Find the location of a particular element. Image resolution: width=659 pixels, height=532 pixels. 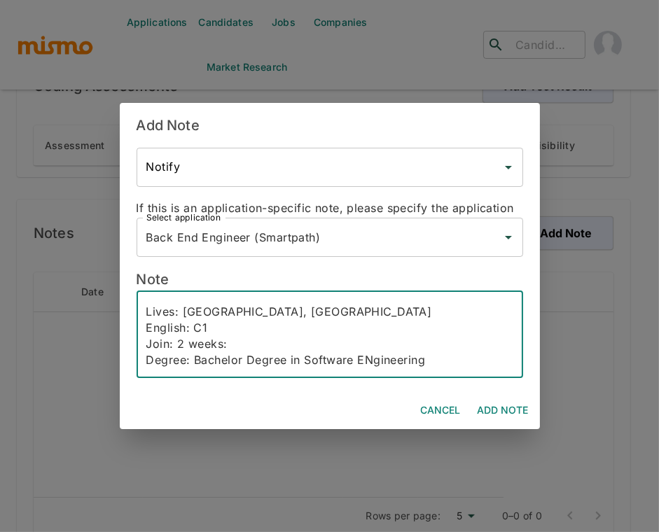

label: Select application is located at coordinates (184, 217).